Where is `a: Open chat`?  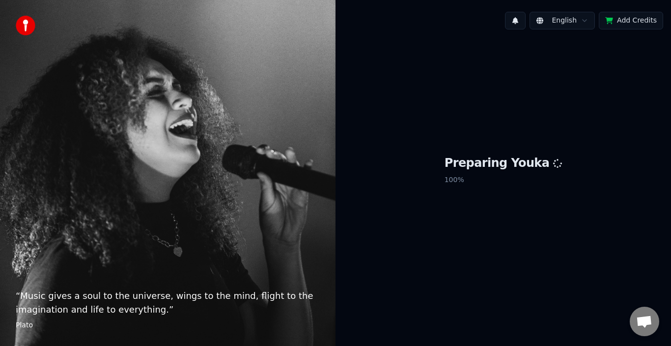 a: Open chat is located at coordinates (645, 322).